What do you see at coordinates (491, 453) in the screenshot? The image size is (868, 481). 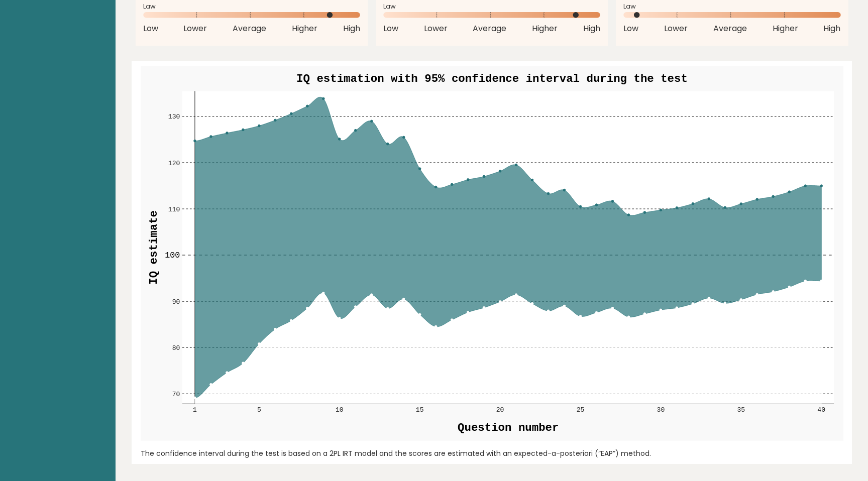 I see `div: The confidence interval during the test is based on a 2PL IRT model and the scores are estimated ...` at bounding box center [491, 453].